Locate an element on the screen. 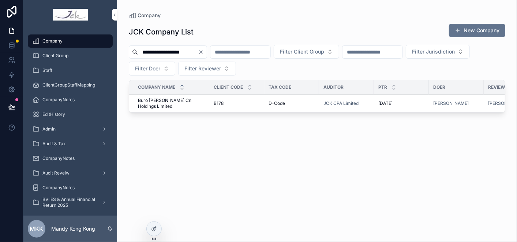 The width and height of the screenshot is (517, 242). span: Filter Doer is located at coordinates (148, 68).